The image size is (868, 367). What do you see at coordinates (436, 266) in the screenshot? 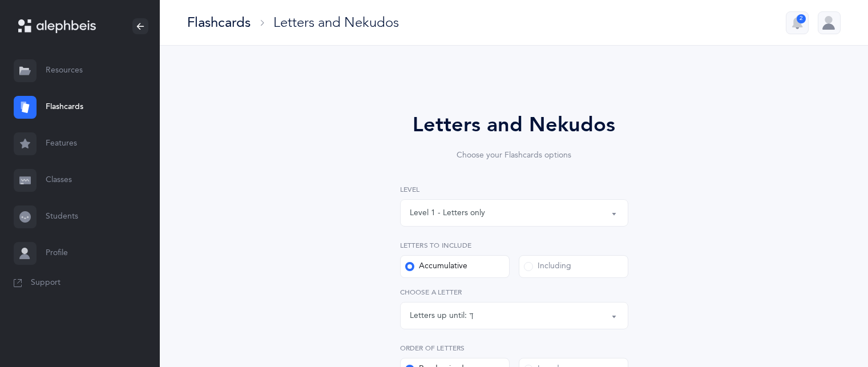
I see `div: Accumulative` at bounding box center [436, 266].